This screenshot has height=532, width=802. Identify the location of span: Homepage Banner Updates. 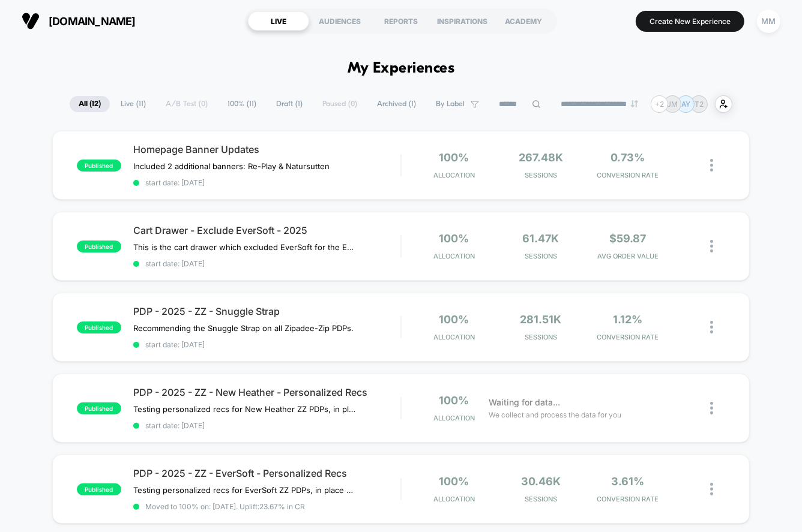
(267, 149).